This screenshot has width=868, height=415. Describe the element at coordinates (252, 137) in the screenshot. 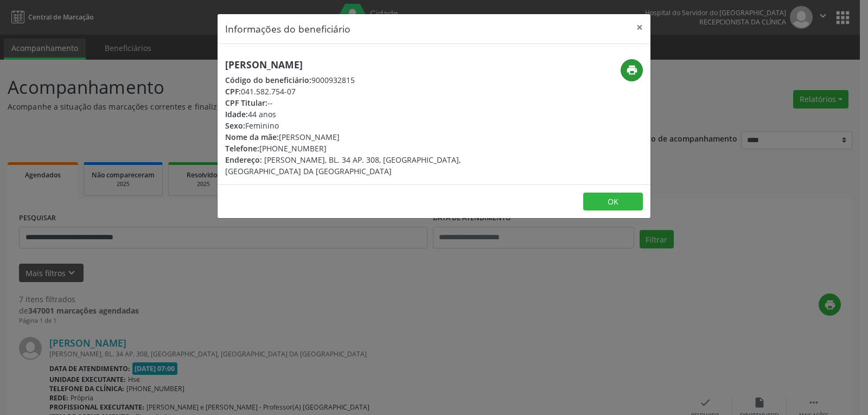

I see `span: Nome da mãe:` at that location.